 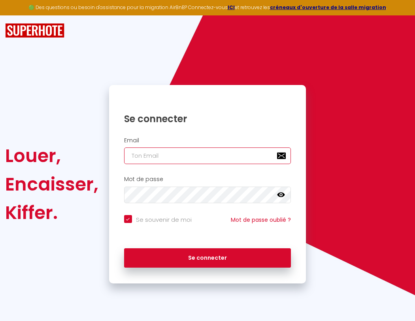 What do you see at coordinates (231, 7) in the screenshot?
I see `a: ICI` at bounding box center [231, 7].